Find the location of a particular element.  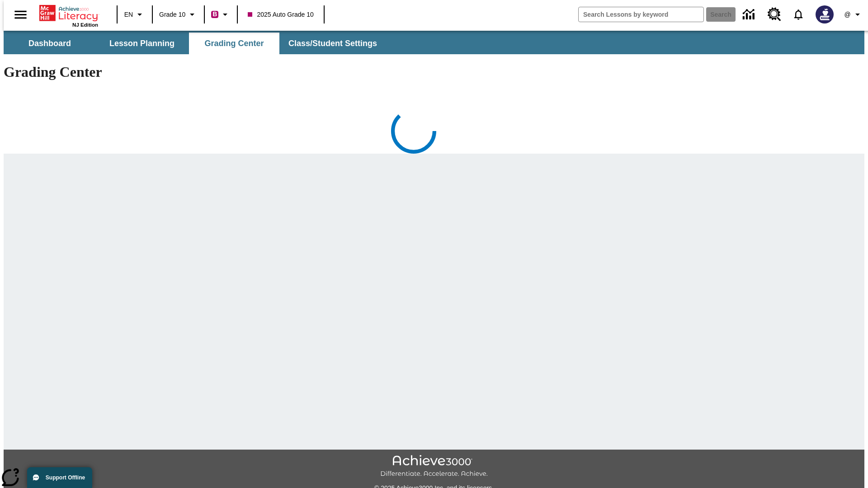

button: Grading Center is located at coordinates (234, 43).